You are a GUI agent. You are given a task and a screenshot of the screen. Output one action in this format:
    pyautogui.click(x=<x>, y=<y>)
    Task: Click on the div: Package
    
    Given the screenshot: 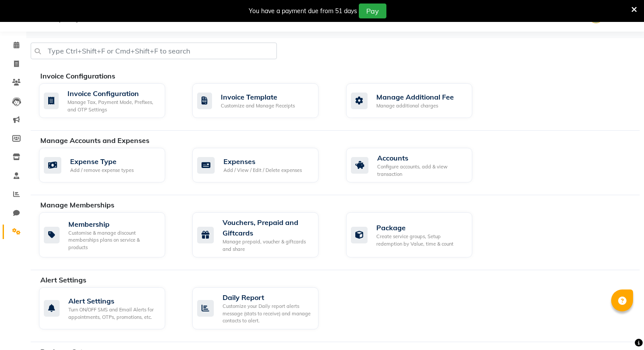 What is the action you would take?
    pyautogui.click(x=420, y=228)
    